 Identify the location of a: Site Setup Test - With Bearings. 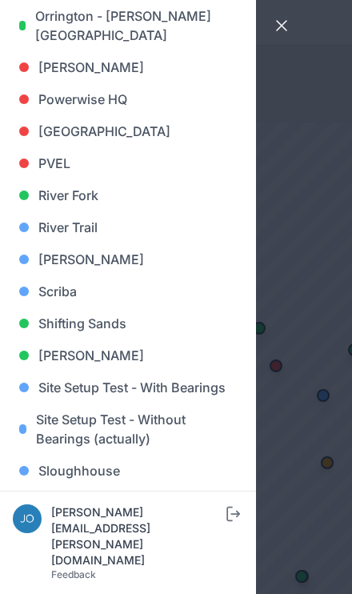
(128, 387).